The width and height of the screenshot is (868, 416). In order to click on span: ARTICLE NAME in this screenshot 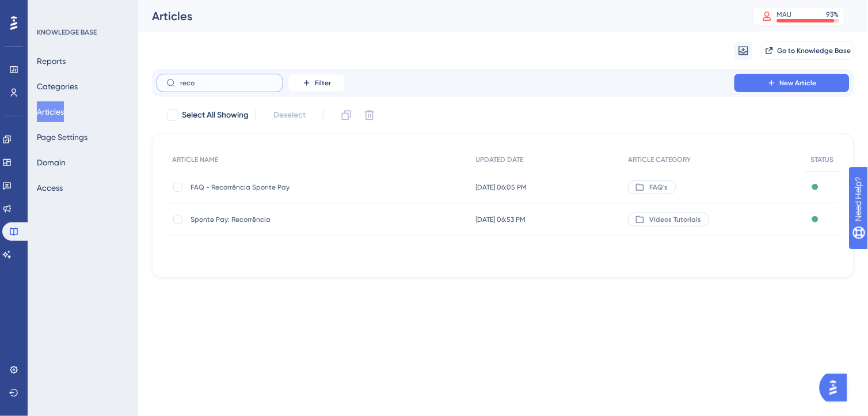, I will do `click(195, 159)`.